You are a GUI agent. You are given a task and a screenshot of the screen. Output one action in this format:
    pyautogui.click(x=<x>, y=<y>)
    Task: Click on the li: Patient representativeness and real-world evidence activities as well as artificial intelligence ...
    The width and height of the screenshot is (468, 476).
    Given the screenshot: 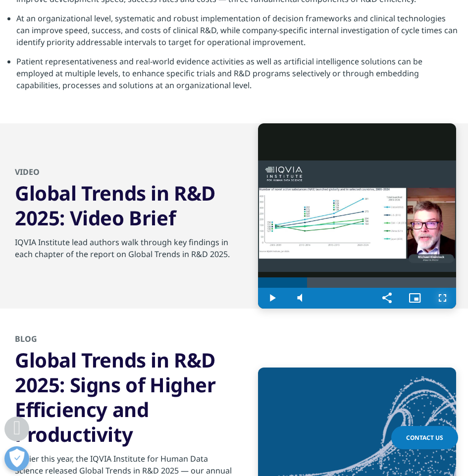 What is the action you would take?
    pyautogui.click(x=238, y=76)
    